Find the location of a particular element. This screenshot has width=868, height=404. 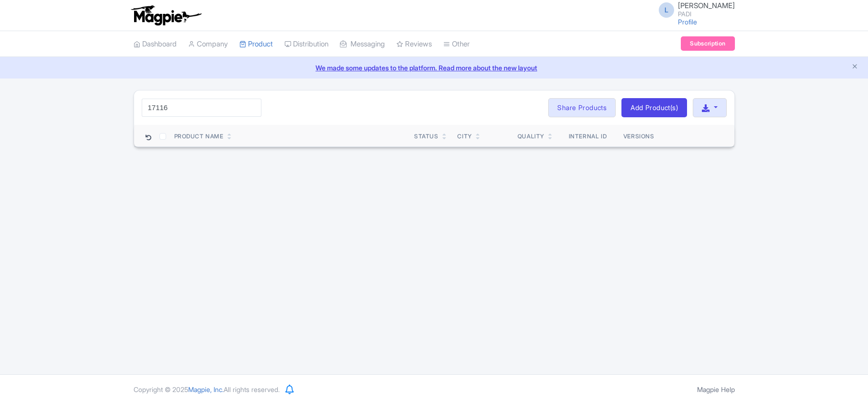

div: Quality is located at coordinates (531, 136).